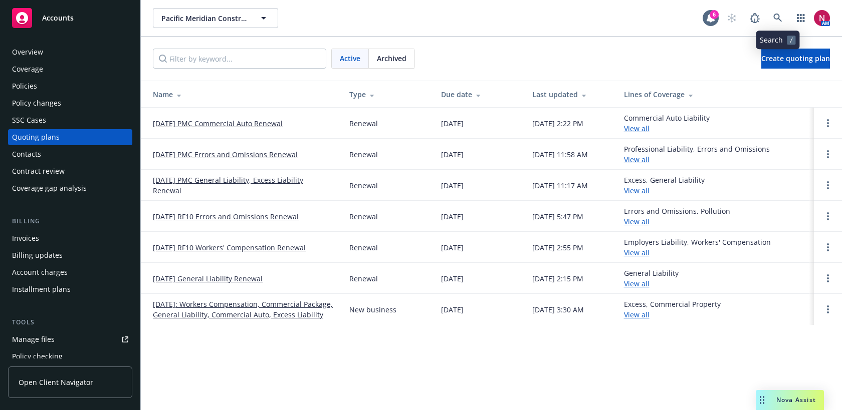  I want to click on div: Excess, General Liability, so click(664, 185).